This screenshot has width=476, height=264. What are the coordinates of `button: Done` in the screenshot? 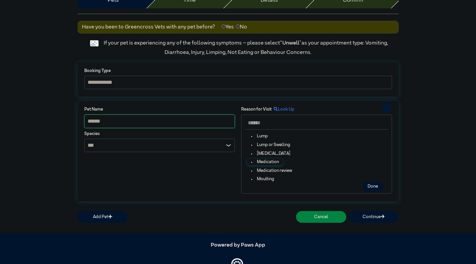 It's located at (373, 186).